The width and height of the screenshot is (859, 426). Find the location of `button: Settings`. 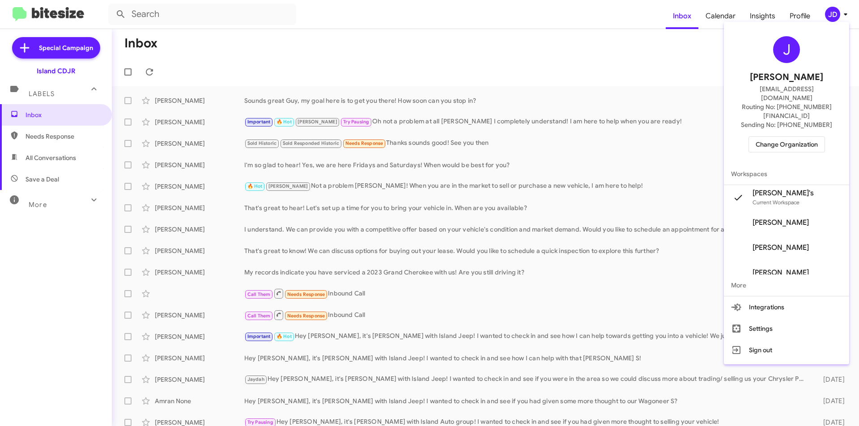

button: Settings is located at coordinates (787, 329).